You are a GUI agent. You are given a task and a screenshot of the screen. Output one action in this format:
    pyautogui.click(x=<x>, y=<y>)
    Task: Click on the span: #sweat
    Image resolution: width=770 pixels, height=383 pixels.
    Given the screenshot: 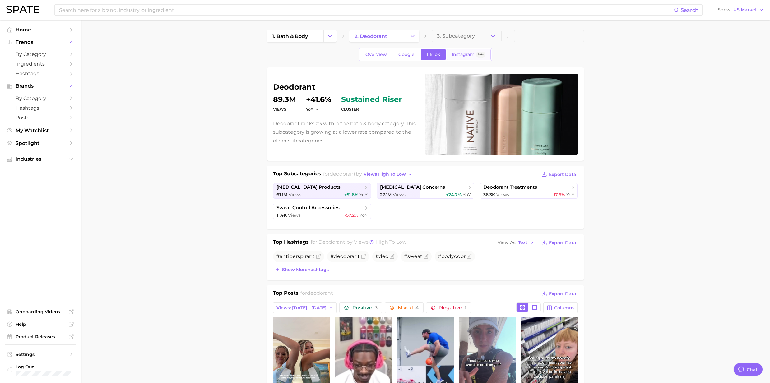 What is the action you would take?
    pyautogui.click(x=413, y=256)
    